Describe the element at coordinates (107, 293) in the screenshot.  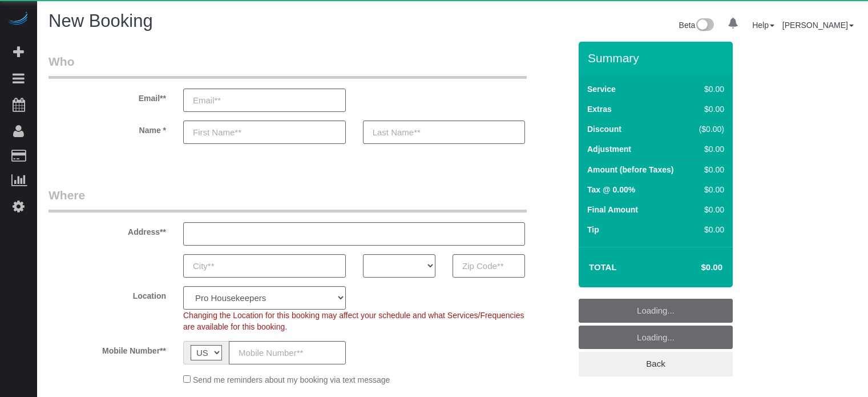
I see `label: Location` at that location.